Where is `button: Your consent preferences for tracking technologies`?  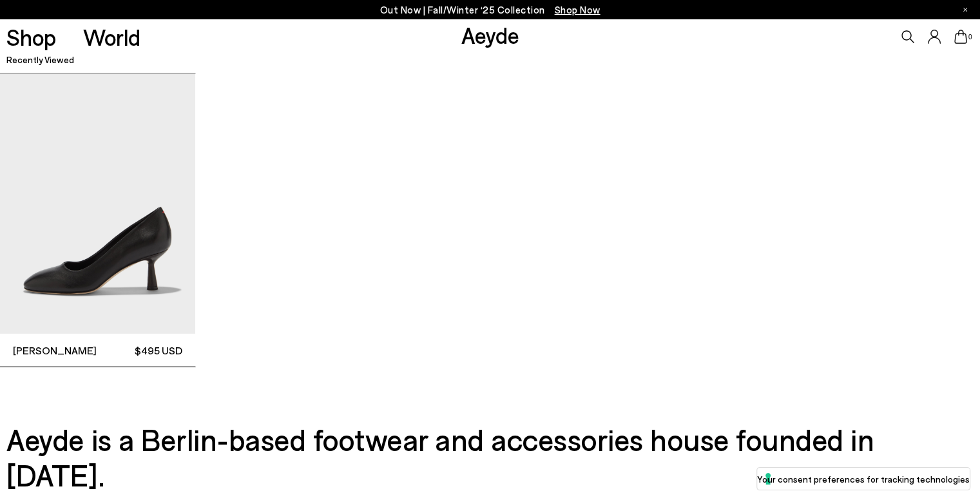
button: Your consent preferences for tracking technologies is located at coordinates (863, 478).